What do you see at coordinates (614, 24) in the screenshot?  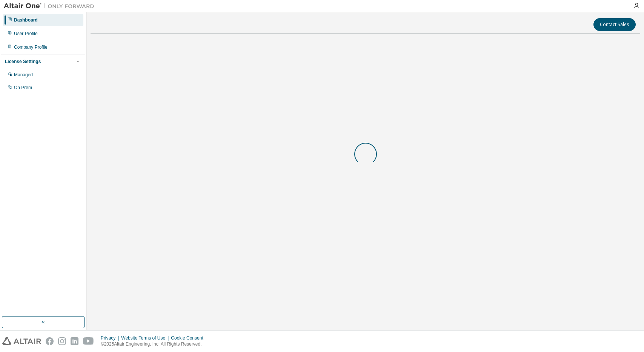 I see `button: Contact Sales` at bounding box center [614, 24].